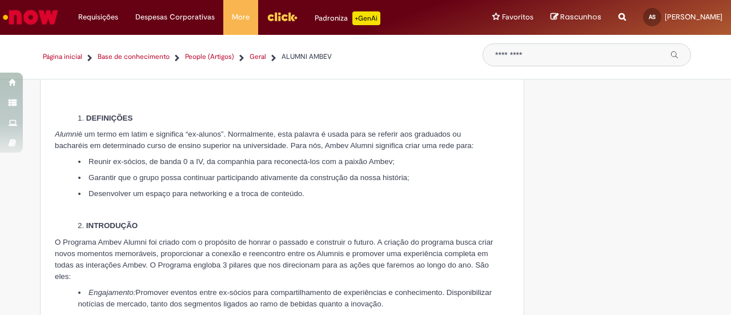 The width and height of the screenshot is (731, 315). What do you see at coordinates (576, 17) in the screenshot?
I see `a: Rascunhos` at bounding box center [576, 17].